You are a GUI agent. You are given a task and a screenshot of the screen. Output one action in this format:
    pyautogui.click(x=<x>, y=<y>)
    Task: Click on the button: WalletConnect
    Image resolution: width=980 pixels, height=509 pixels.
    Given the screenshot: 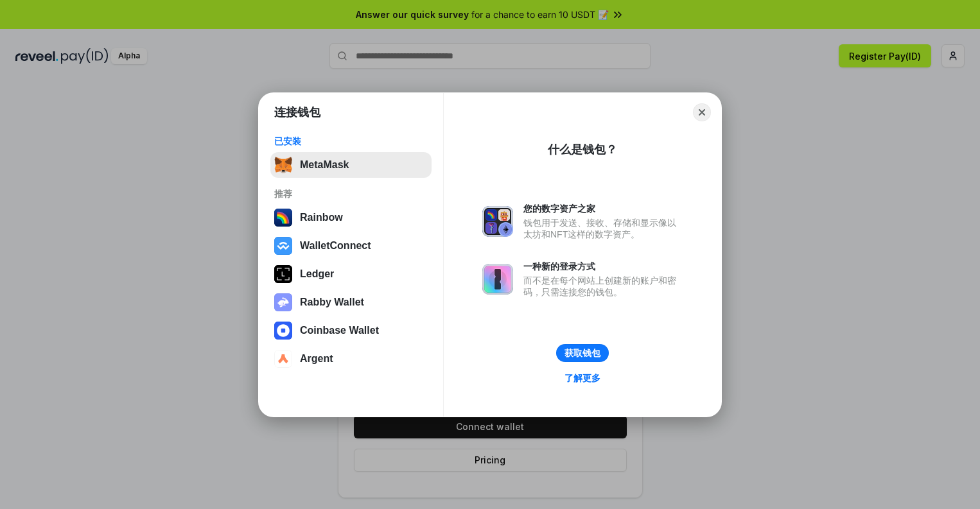 What is the action you would take?
    pyautogui.click(x=351, y=246)
    